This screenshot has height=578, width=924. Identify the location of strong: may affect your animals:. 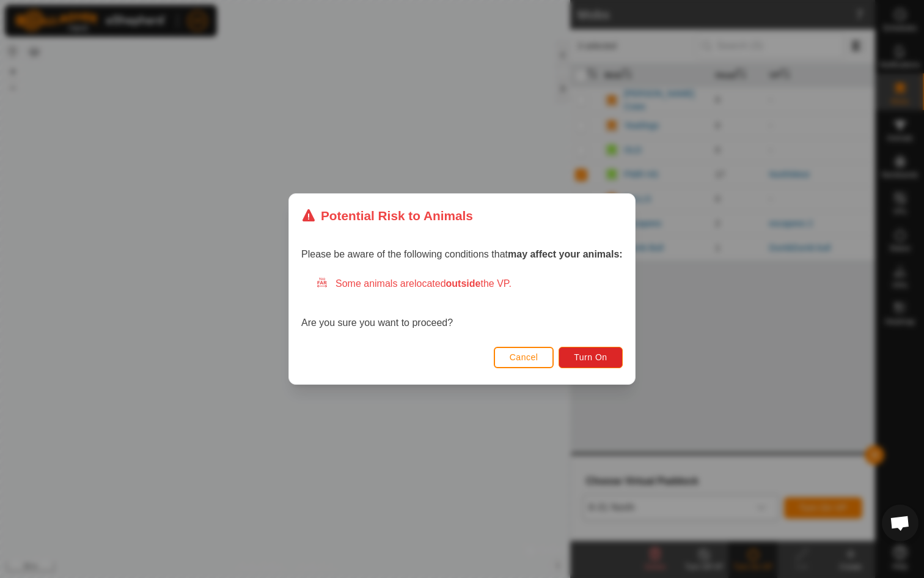
(565, 253).